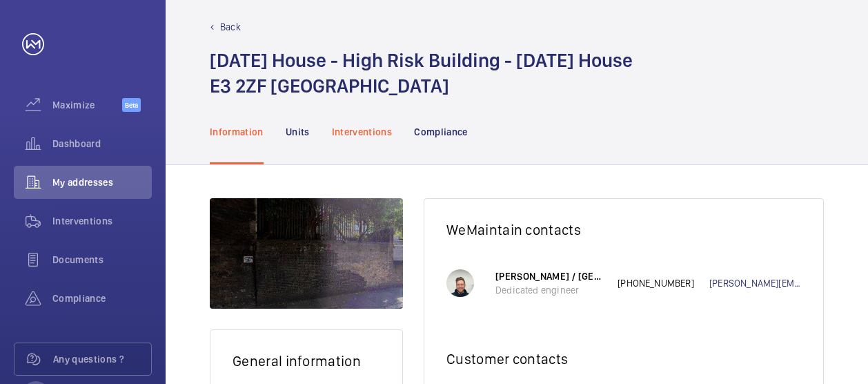 The width and height of the screenshot is (868, 384). What do you see at coordinates (102, 221) in the screenshot?
I see `span: Interventions` at bounding box center [102, 221].